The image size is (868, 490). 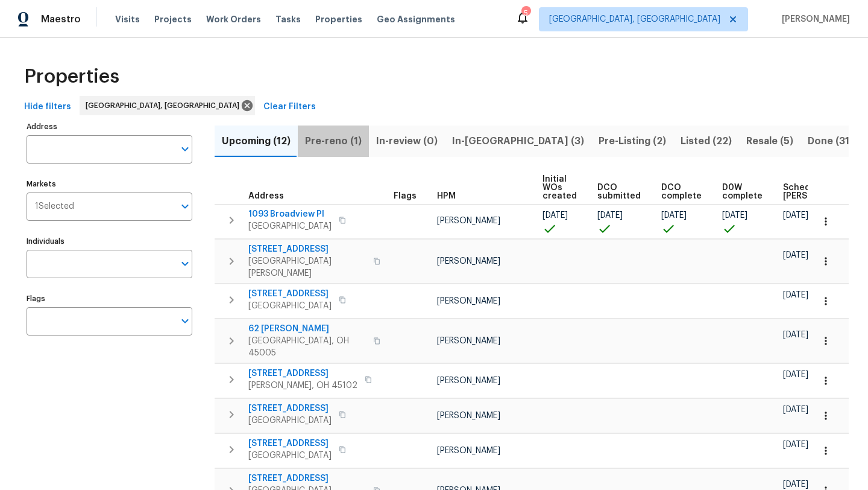 What do you see at coordinates (54, 207) in the screenshot?
I see `span: 1 Selected` at bounding box center [54, 207].